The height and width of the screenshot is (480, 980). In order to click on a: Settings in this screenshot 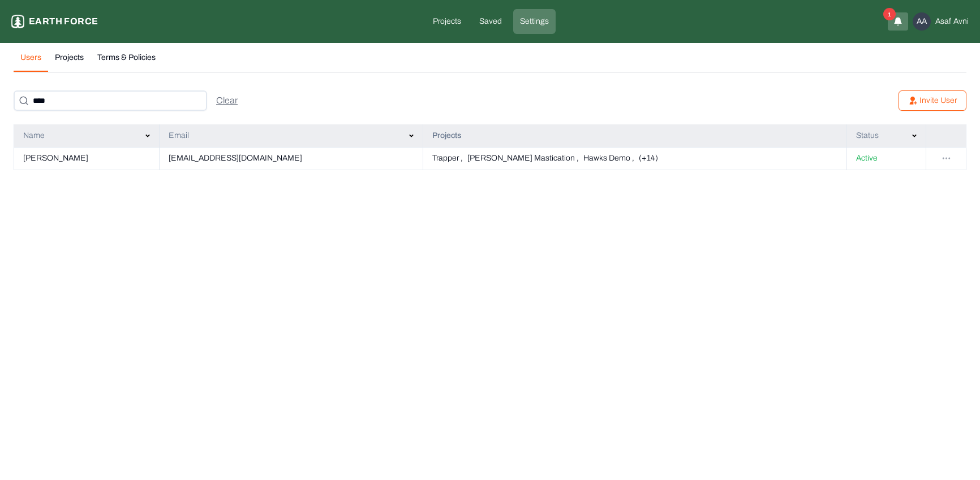, I will do `click(534, 21)`.